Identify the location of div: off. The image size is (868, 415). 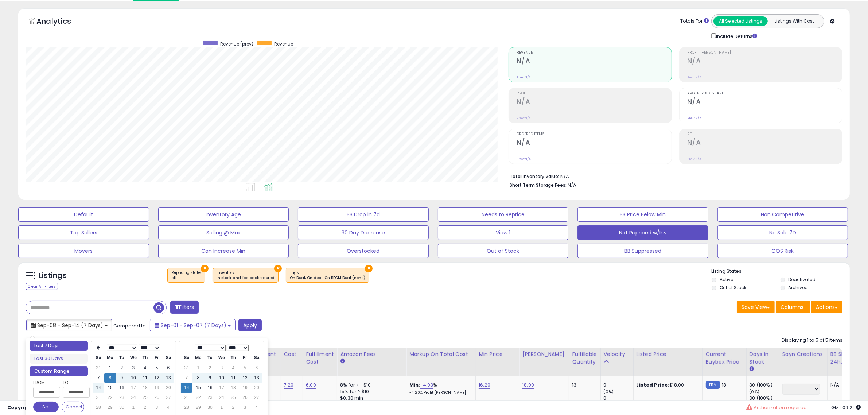
(186, 278).